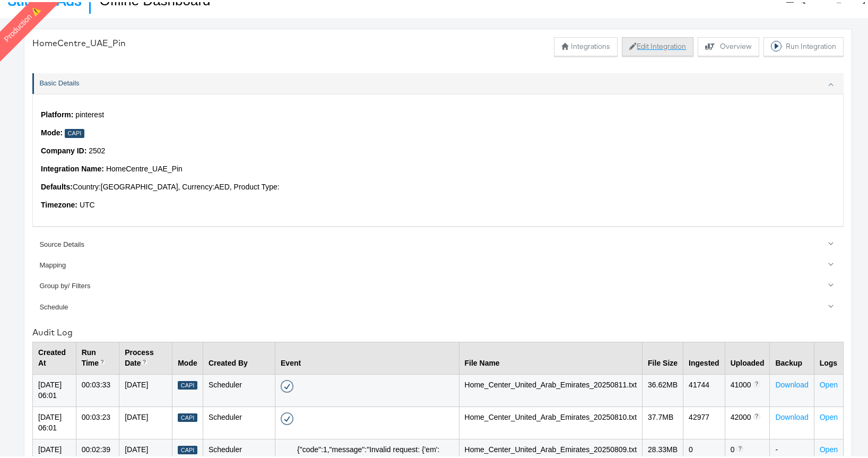 This screenshot has width=868, height=458. What do you see at coordinates (146, 356) in the screenshot?
I see `th: Process Date` at bounding box center [146, 356].